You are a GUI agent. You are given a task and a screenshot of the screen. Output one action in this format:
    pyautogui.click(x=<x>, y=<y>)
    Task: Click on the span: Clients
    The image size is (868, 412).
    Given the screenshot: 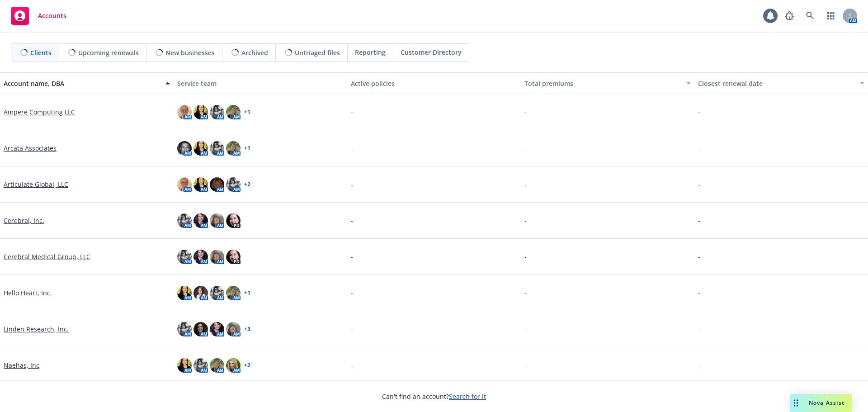 What is the action you would take?
    pyautogui.click(x=41, y=53)
    